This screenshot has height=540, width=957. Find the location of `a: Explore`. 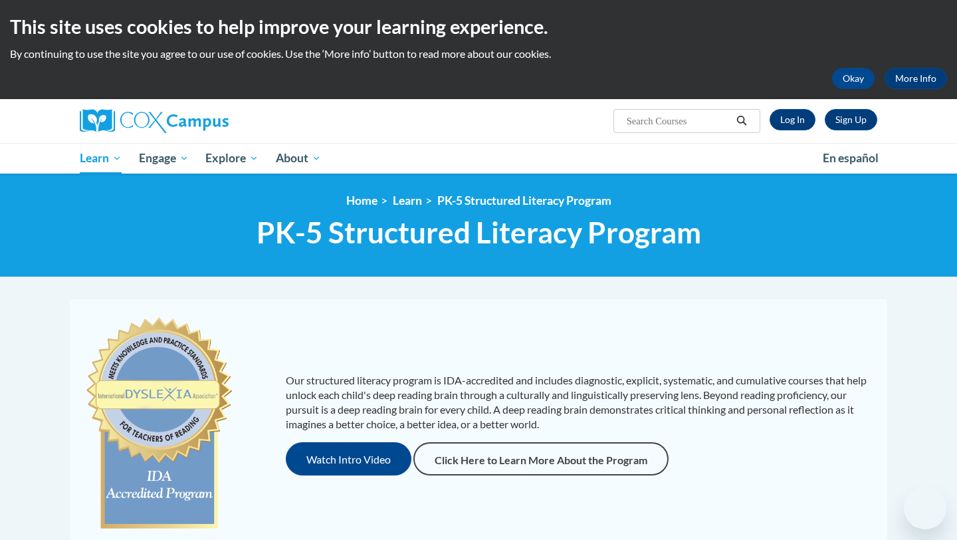

a: Explore is located at coordinates (232, 158).